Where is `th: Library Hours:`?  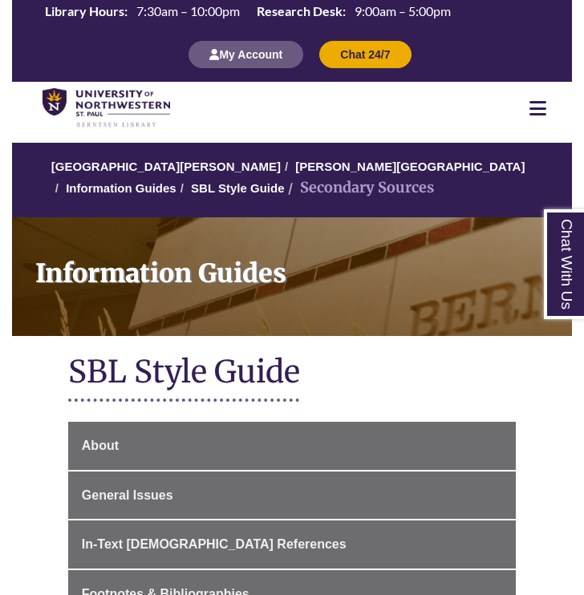
th: Library Hours: is located at coordinates (84, 11).